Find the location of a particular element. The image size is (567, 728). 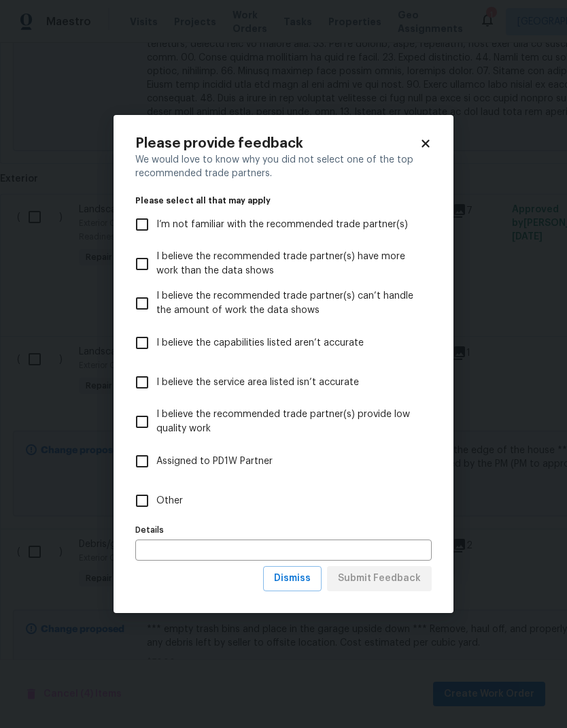

span: I believe the recommended trade partner(s) provide low quality work is located at coordinates (288, 422).